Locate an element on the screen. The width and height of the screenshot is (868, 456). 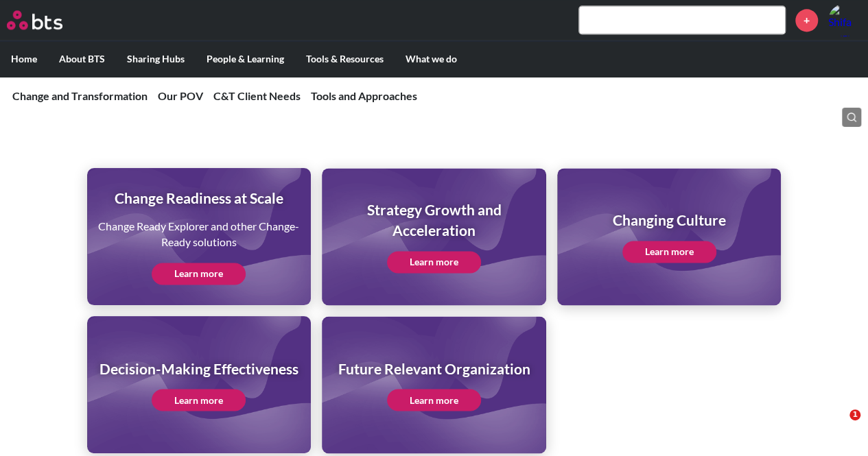
h1: Strategy Growth and Acceleration is located at coordinates (434, 220).